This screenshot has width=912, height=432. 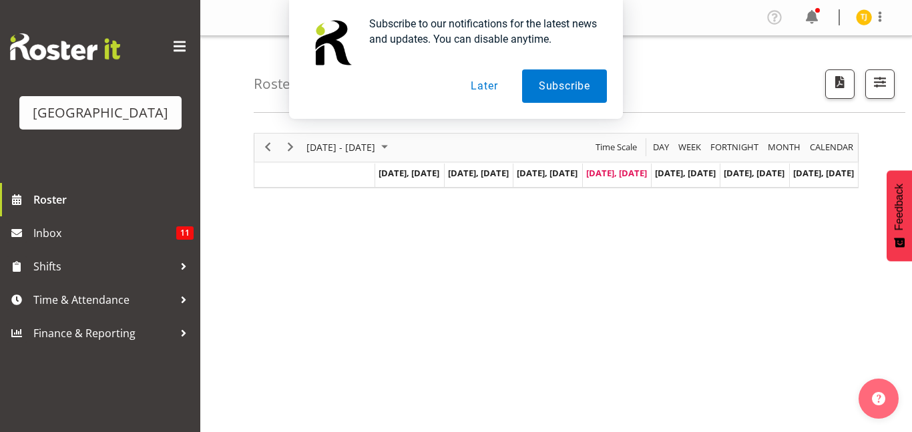 What do you see at coordinates (661, 147) in the screenshot?
I see `button: Timeline Day` at bounding box center [661, 147].